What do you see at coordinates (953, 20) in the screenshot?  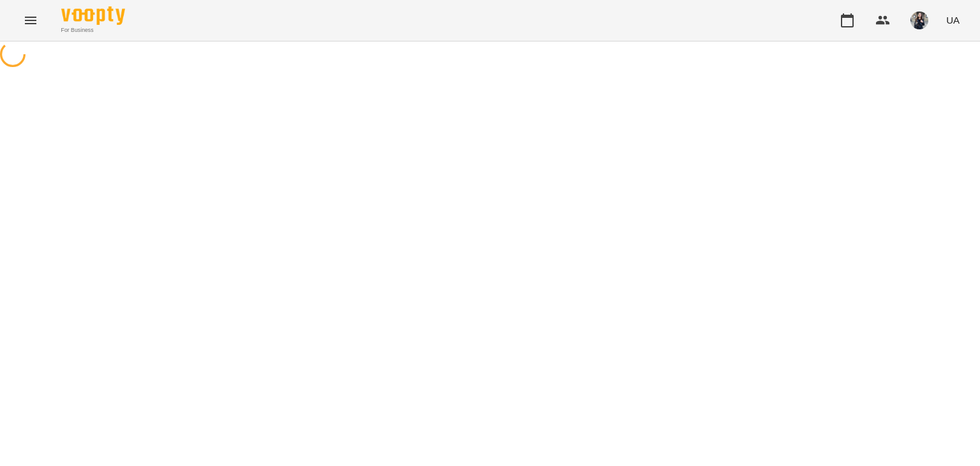 I see `button: UA` at bounding box center [953, 20].